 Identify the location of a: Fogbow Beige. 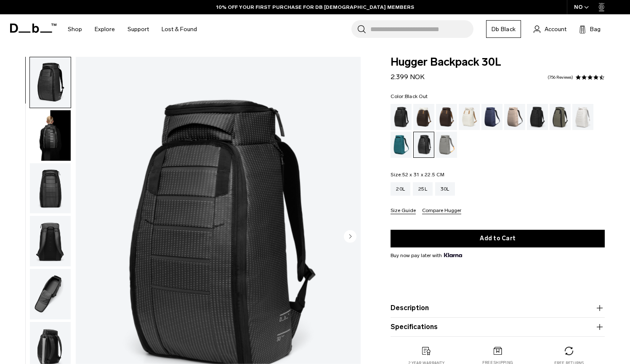
(515, 117).